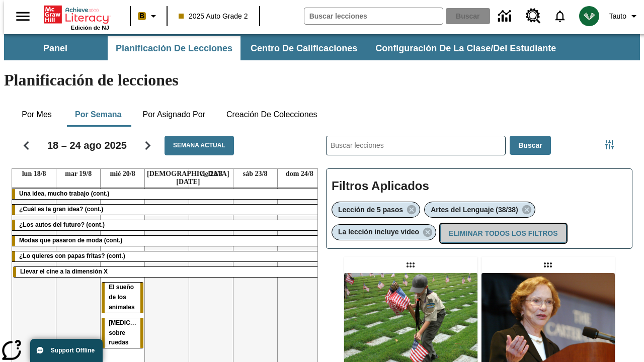  Describe the element at coordinates (416, 145) in the screenshot. I see `input: Buscar lecciones` at that location.